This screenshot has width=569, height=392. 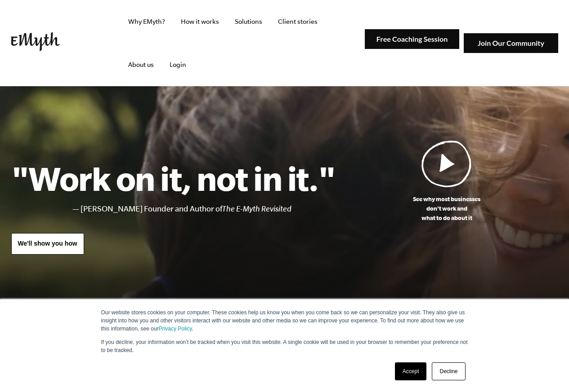 What do you see at coordinates (448, 372) in the screenshot?
I see `a: Decline` at bounding box center [448, 372].